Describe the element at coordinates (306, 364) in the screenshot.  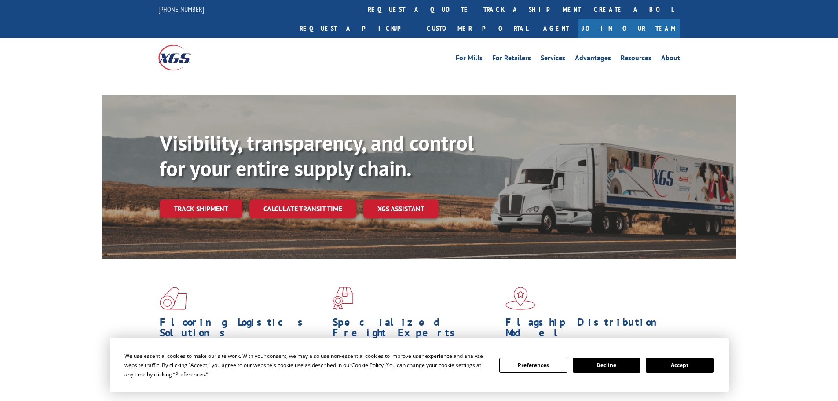
I see `div: We use essential cookies to make our site work. With your consent, we may also use non-essential ...` at that location.